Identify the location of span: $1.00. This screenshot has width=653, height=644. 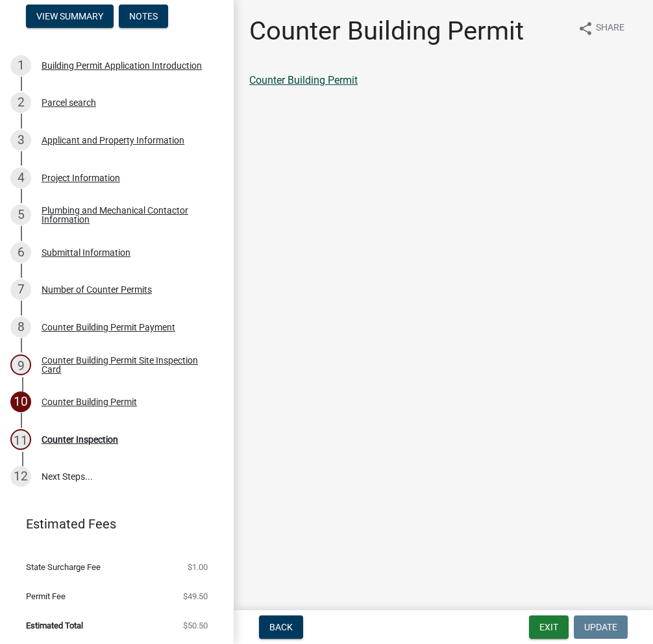
(197, 567).